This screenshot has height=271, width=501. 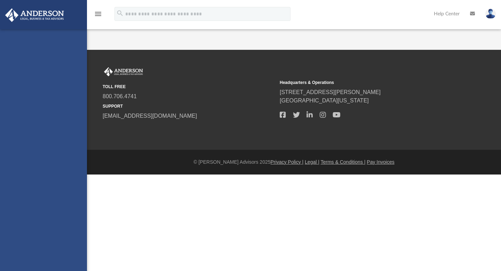 I want to click on small: SUPPORT, so click(x=189, y=106).